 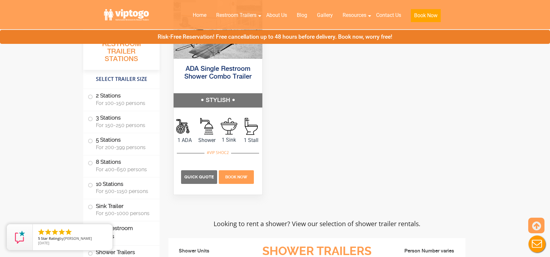 I want to click on span: 1 ADA, so click(x=185, y=141).